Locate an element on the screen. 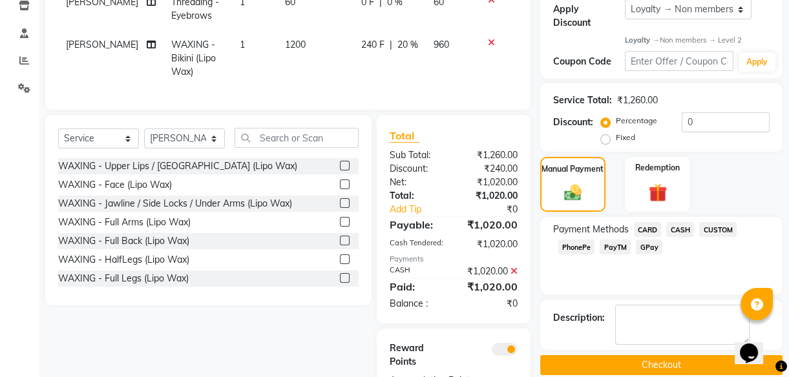  div: Non members → Level 2 is located at coordinates (697, 40).